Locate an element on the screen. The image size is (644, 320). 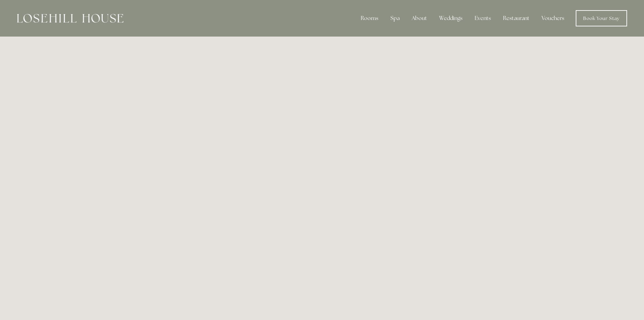
a: Vouchers is located at coordinates (553, 18).